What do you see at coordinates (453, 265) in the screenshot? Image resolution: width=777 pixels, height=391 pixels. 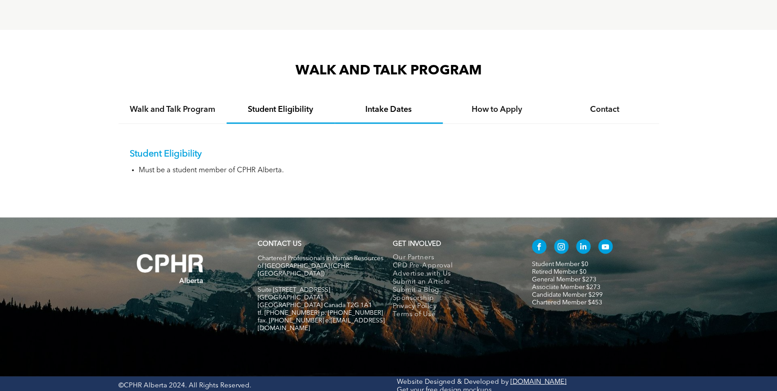 I see `a: CPD Pre-Approval` at bounding box center [453, 265].